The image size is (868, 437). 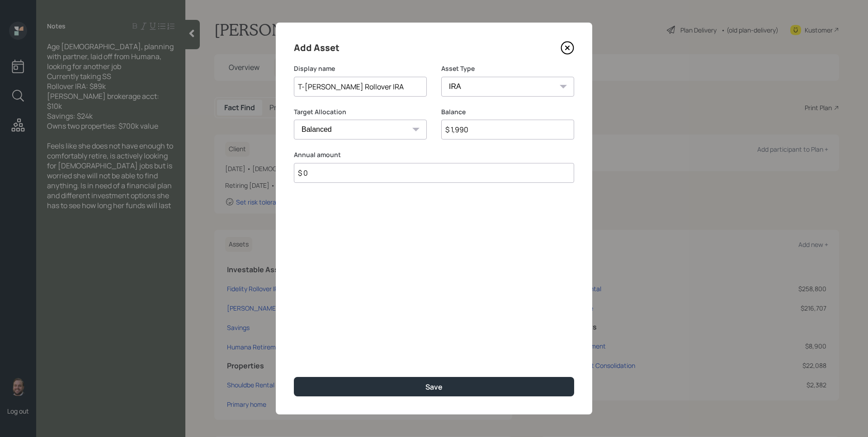 I want to click on label: Target Allocation, so click(x=360, y=112).